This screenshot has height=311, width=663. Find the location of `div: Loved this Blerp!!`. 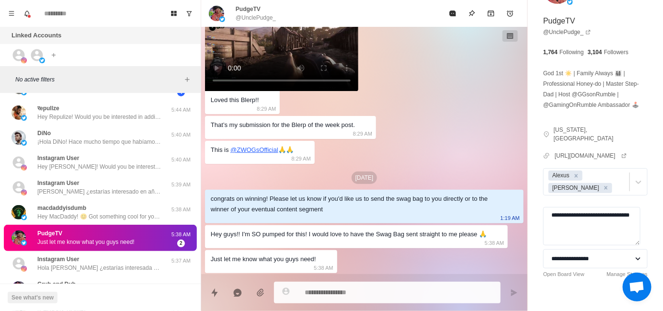

div: Loved this Blerp!! is located at coordinates (235, 100).